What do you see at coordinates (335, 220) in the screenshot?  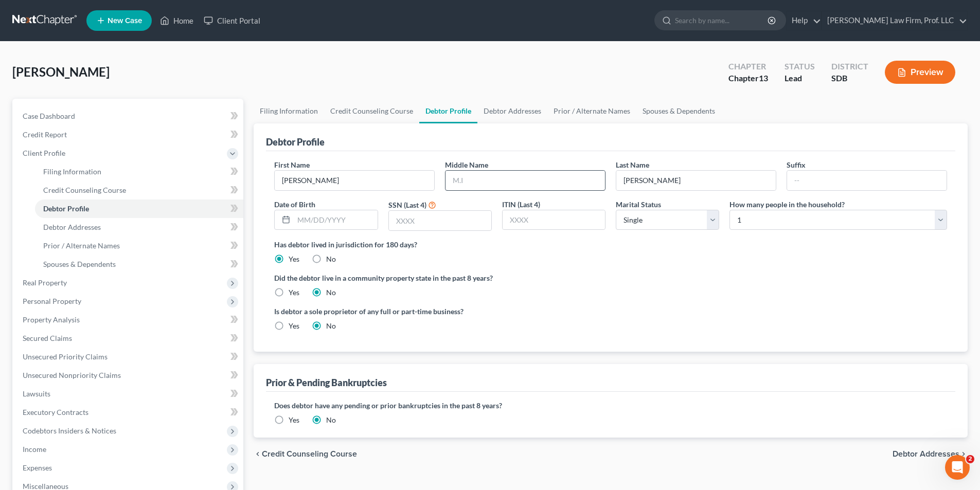 I see `input: MM/DD/YYYY` at bounding box center [335, 220].